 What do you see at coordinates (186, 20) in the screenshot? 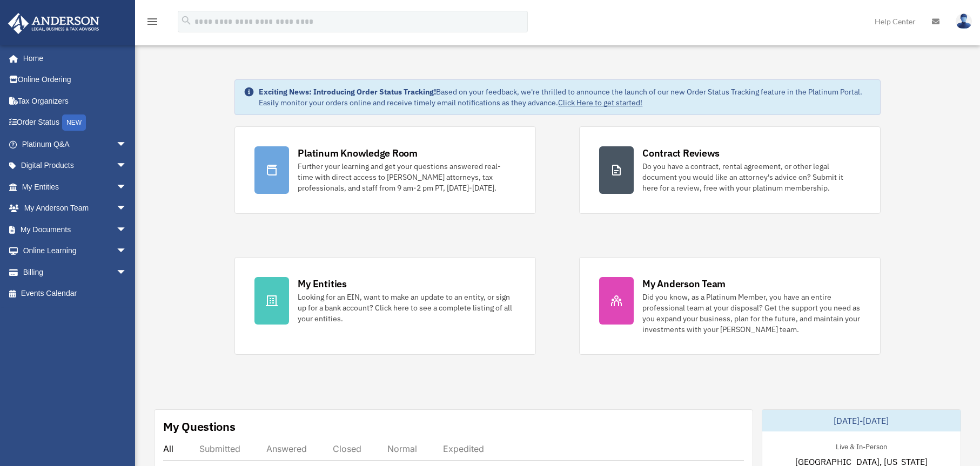
I see `i: search` at bounding box center [186, 20].